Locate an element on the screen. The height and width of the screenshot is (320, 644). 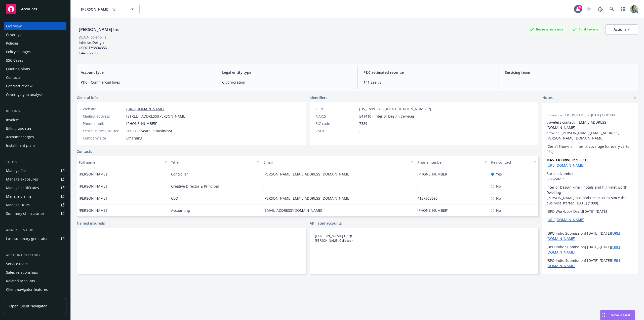
a: Billing updates is located at coordinates (35, 128).